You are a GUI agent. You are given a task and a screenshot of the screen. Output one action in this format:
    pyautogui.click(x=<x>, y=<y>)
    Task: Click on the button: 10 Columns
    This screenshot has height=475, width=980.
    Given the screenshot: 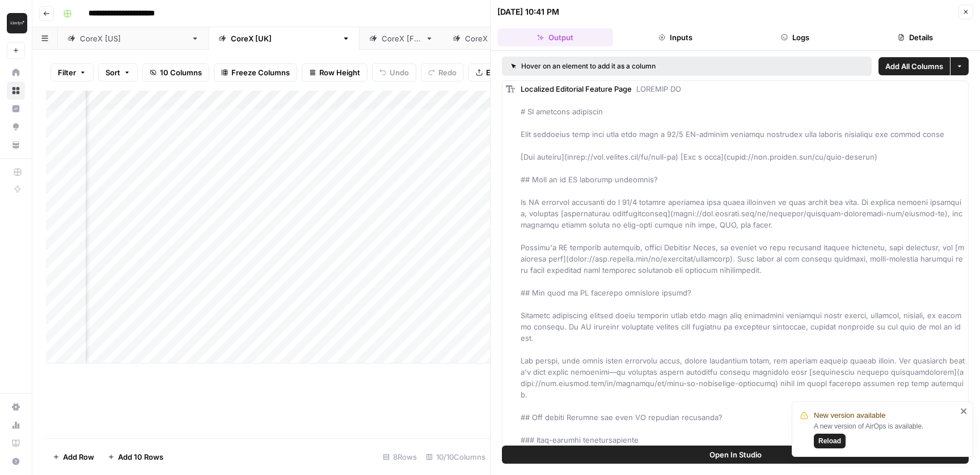 What is the action you would take?
    pyautogui.click(x=176, y=72)
    